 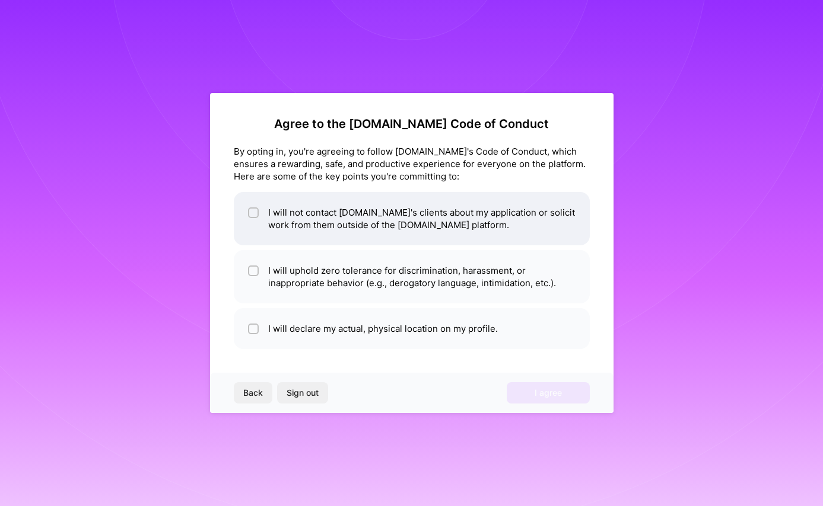 What do you see at coordinates (302, 393) in the screenshot?
I see `button: Sign out` at bounding box center [302, 393].